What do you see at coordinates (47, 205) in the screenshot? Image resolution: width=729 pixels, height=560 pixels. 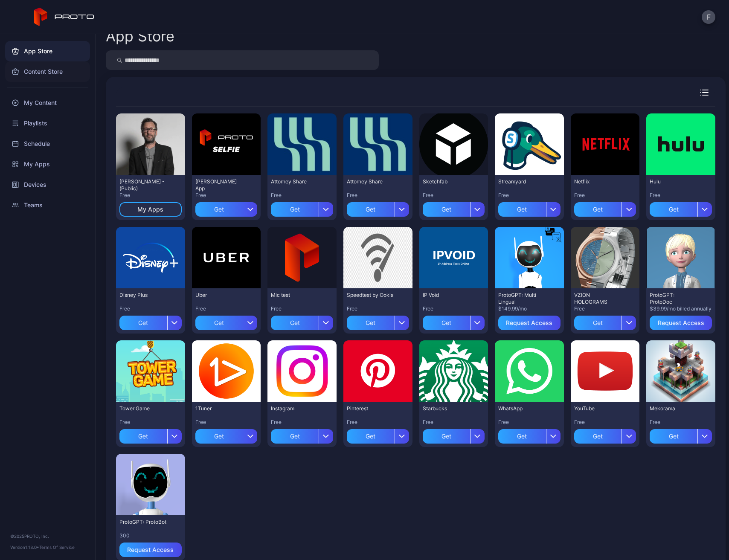 I see `div: Teams` at bounding box center [47, 205].